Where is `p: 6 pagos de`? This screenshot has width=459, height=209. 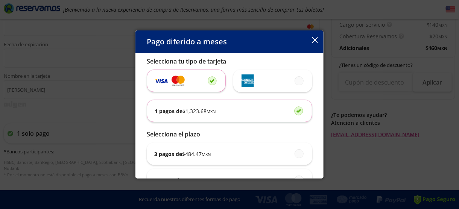
p: 6 pagos de is located at coordinates (182, 180).